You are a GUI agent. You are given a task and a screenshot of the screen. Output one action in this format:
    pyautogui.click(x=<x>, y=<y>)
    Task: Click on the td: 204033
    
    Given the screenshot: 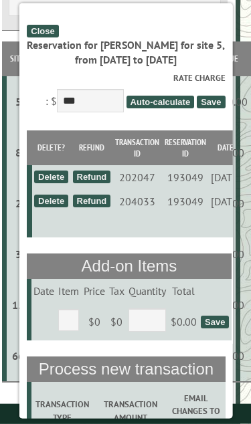 What is the action you would take?
    pyautogui.click(x=137, y=201)
    